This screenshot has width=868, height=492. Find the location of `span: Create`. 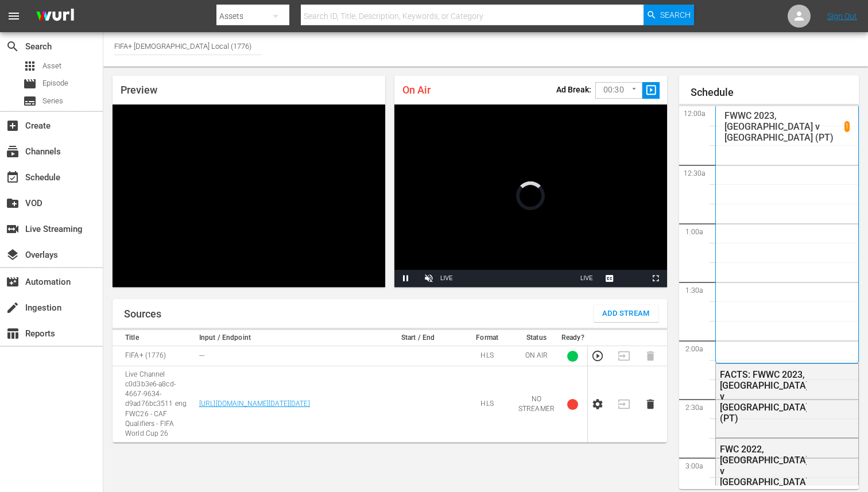

span: Create is located at coordinates (12, 126).